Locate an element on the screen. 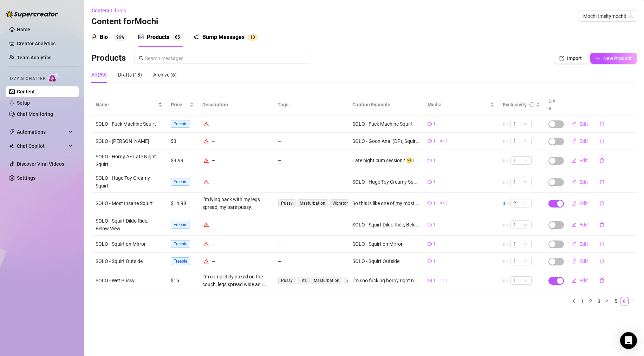 The image size is (644, 356). span: info-circle is located at coordinates (532, 105).